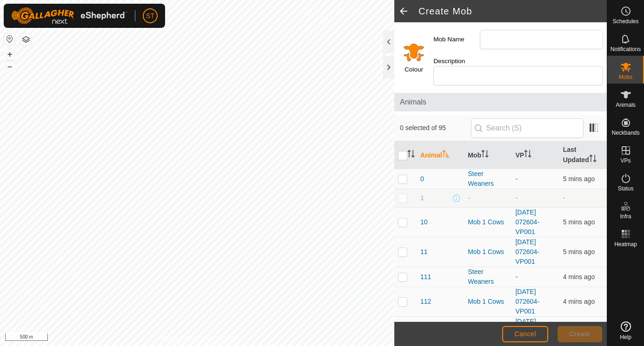 This screenshot has width=644, height=346. Describe the element at coordinates (425, 301) in the screenshot. I see `span: 112` at that location.